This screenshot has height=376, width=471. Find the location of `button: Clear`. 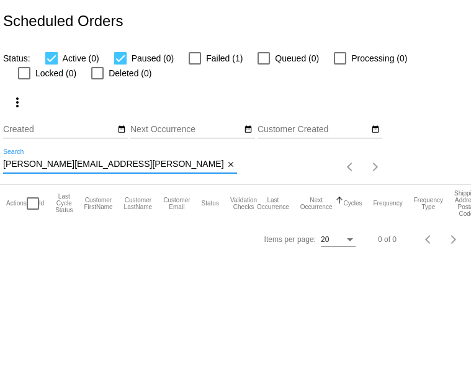

button: Clear is located at coordinates (230, 165).